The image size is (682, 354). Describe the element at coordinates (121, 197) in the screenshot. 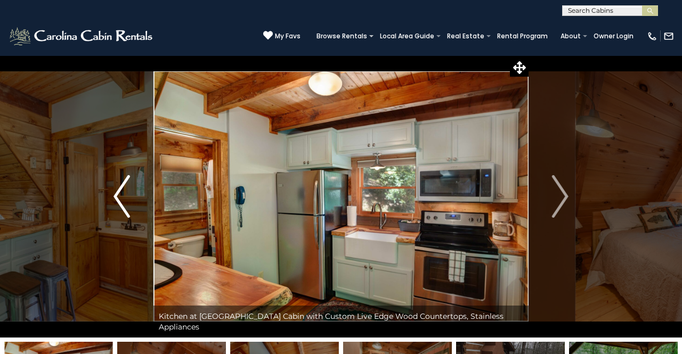

I see `button: Previous` at that location.